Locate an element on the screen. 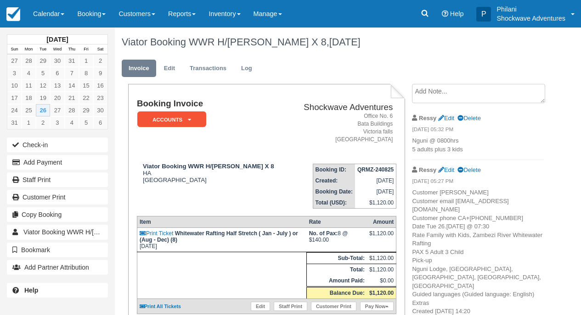 Image resolution: width=581 pixels, height=315 pixels. th: Booking ID: is located at coordinates (334, 170).